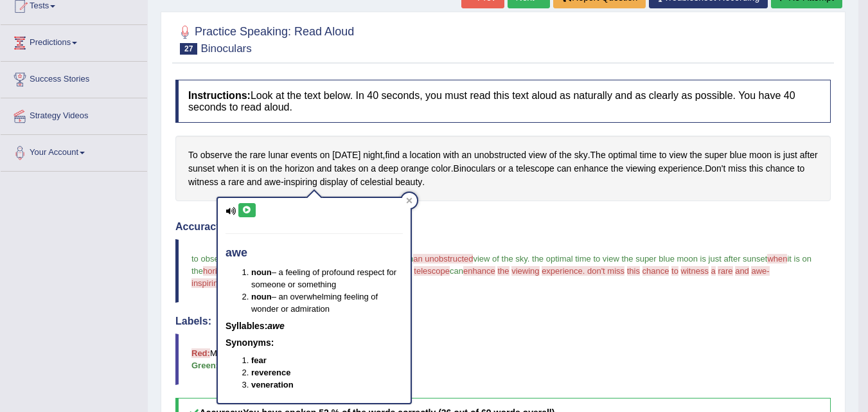 The width and height of the screenshot is (868, 412). Describe the element at coordinates (74, 115) in the screenshot. I see `a: Strategy Videos` at that location.